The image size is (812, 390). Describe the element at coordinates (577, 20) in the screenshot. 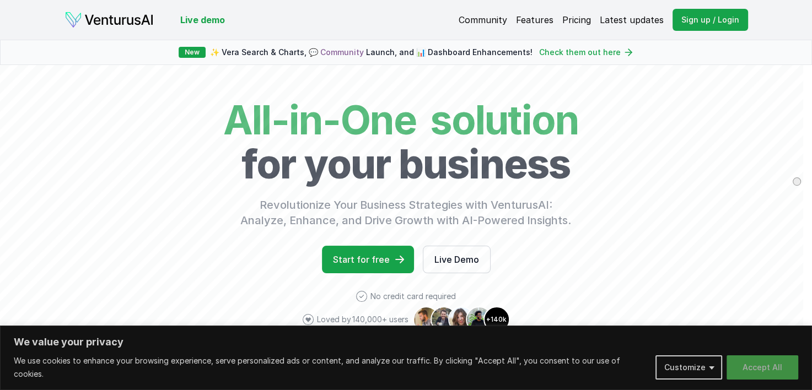

I see `a: Pricing` at that location.